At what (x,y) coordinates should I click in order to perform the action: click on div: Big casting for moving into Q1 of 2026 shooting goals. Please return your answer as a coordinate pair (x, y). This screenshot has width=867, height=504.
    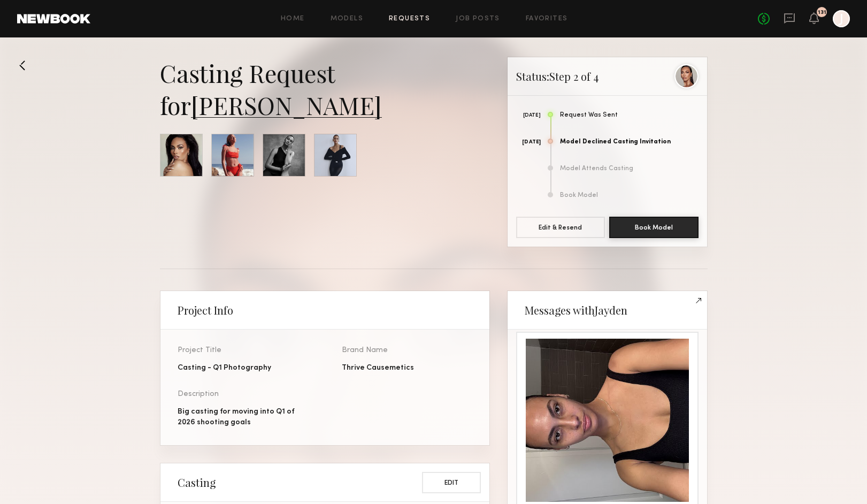
    Looking at the image, I should click on (243, 417).